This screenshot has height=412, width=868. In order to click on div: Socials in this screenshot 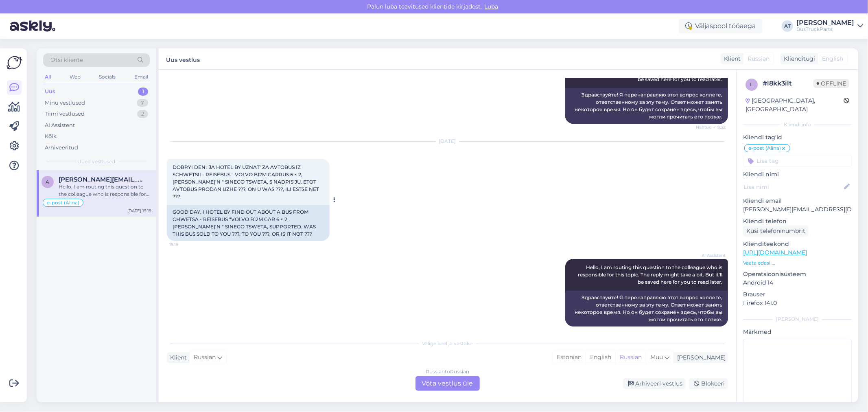, I will do `click(107, 77)`.